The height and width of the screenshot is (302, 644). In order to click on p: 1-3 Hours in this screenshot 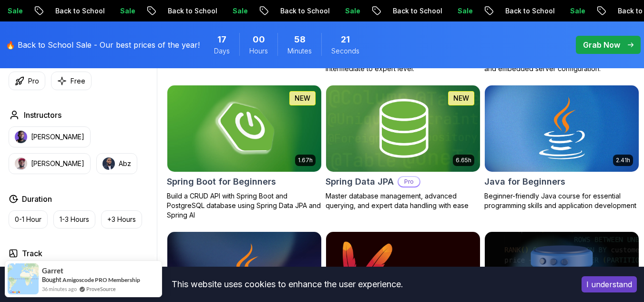, I will do `click(75, 219)`.